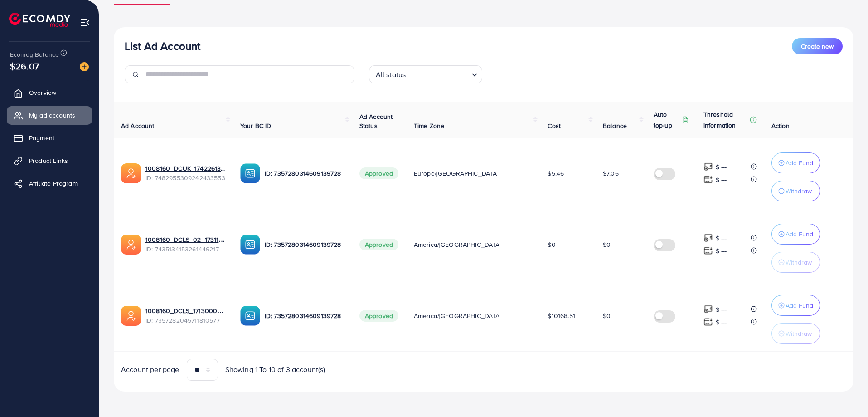  What do you see at coordinates (610, 173) in the screenshot?
I see `span: $7.06` at bounding box center [610, 173].